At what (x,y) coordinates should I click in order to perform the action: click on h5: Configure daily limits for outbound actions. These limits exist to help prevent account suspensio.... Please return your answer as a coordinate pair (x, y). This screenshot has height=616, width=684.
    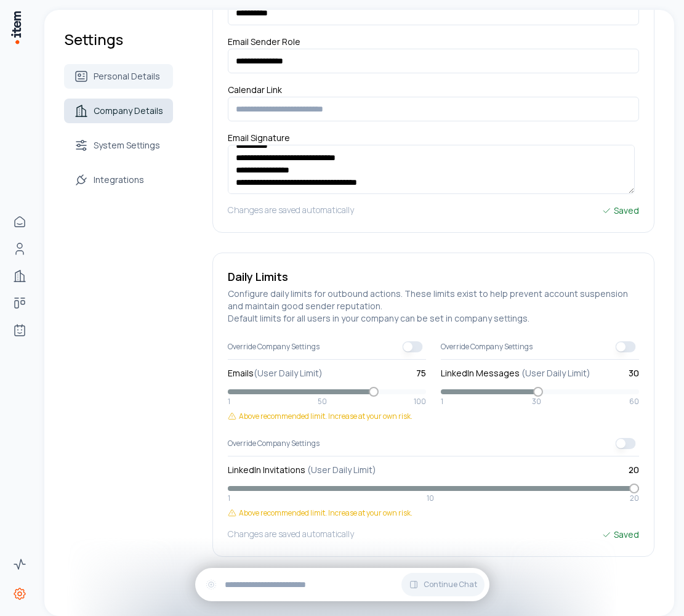
    Looking at the image, I should click on (433, 306).